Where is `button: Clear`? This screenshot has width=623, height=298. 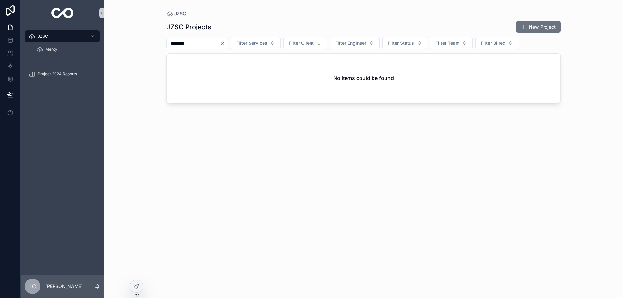 button: Clear is located at coordinates (224, 43).